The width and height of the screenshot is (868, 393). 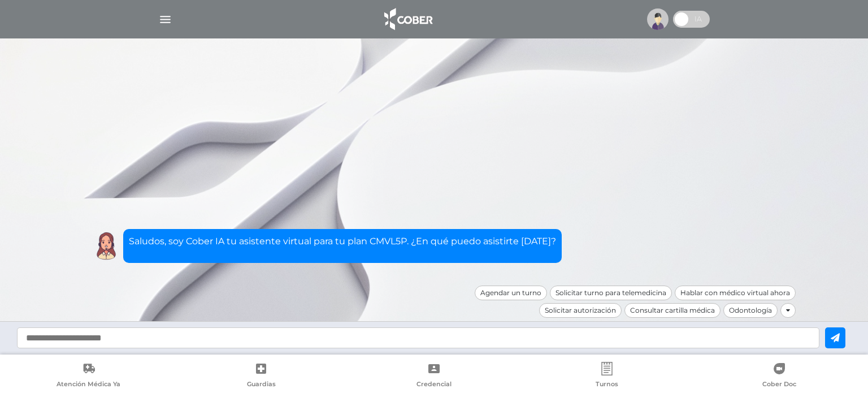 I want to click on div: Odontología, so click(x=751, y=311).